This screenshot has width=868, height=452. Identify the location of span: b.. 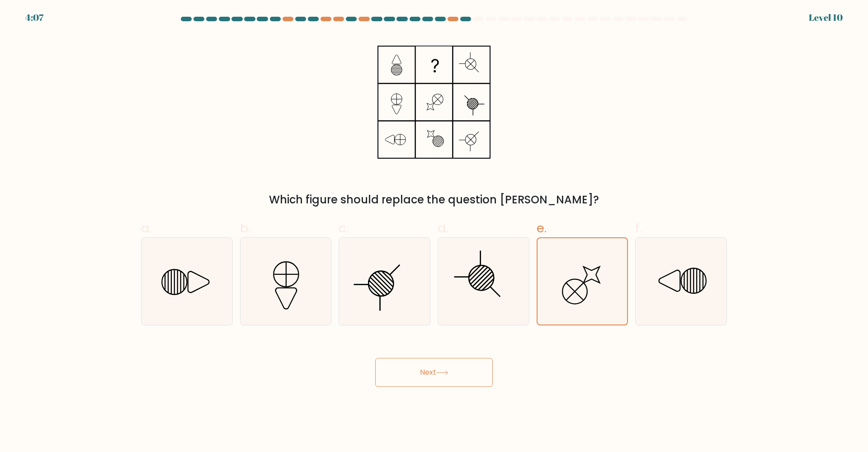
(246, 228).